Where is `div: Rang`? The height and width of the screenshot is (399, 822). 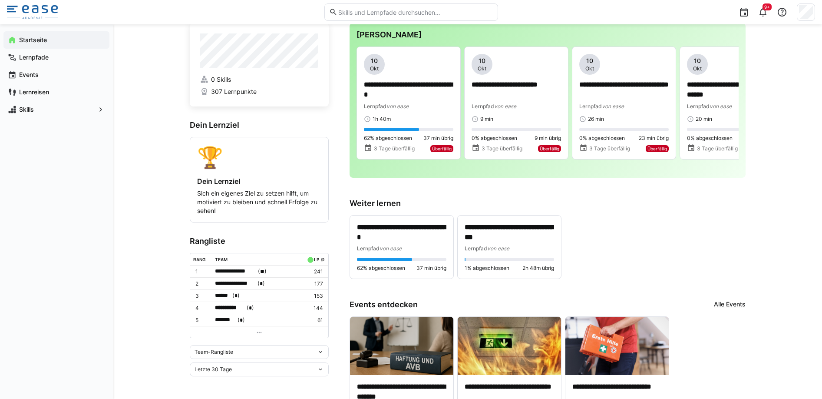
div: Rang is located at coordinates (199, 259).